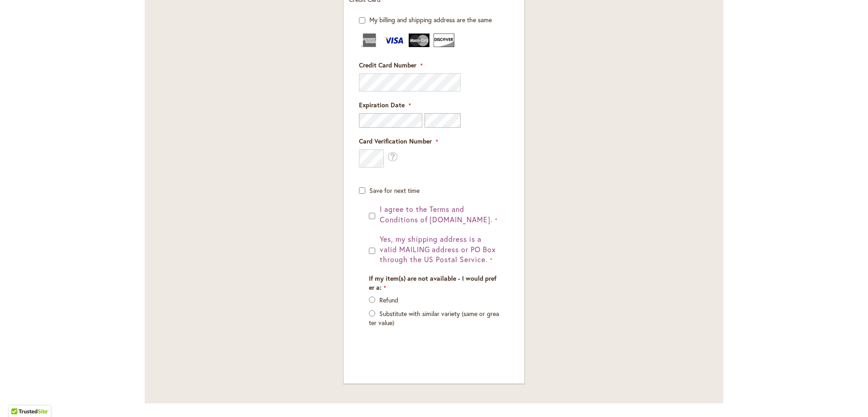 The image size is (868, 417). I want to click on label: Substitute with similar variety (same or greater value), so click(434, 318).